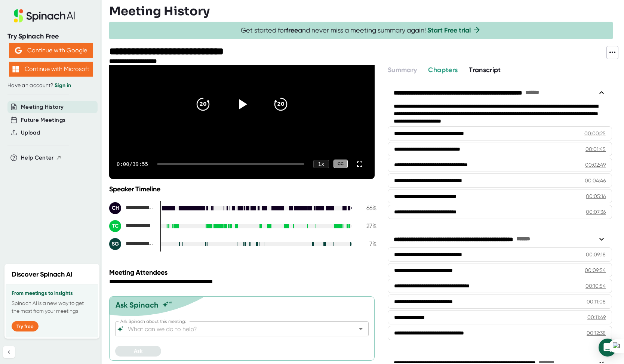  What do you see at coordinates (595, 196) in the screenshot?
I see `div: 00:05:16` at bounding box center [595, 196].